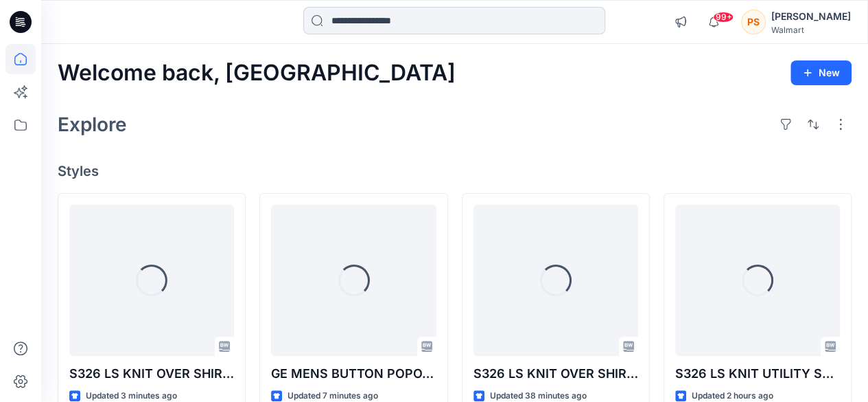 The height and width of the screenshot is (402, 868). Describe the element at coordinates (821, 73) in the screenshot. I see `button: New` at that location.